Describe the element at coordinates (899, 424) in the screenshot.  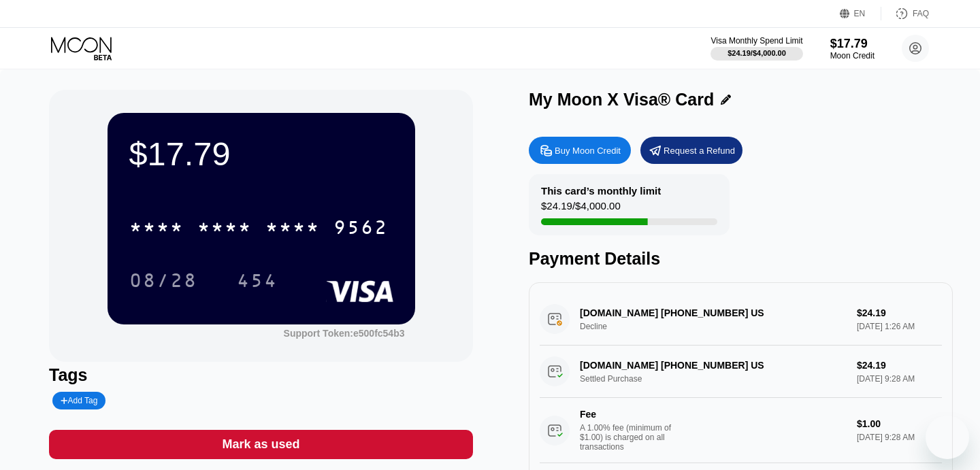
I see `div: $1.00` at that location.